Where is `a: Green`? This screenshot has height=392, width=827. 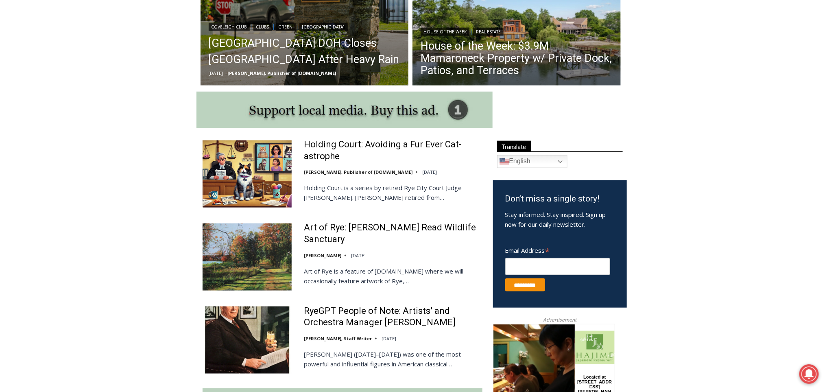 a: Green is located at coordinates (286, 27).